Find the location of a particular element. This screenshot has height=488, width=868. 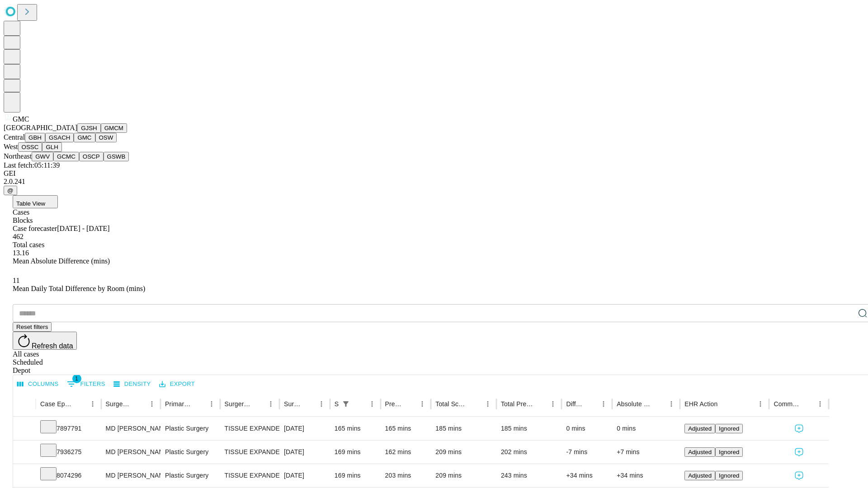

div: 1 active filter is located at coordinates (346, 404).